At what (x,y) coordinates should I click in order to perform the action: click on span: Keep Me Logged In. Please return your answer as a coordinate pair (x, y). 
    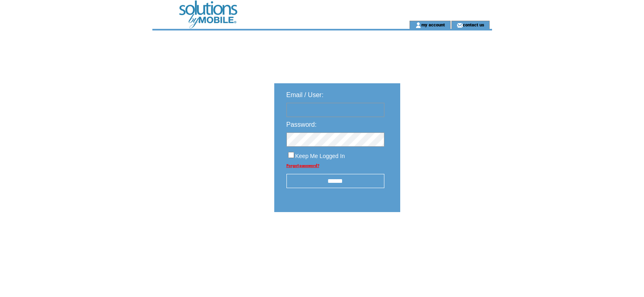
    Looking at the image, I should click on (320, 156).